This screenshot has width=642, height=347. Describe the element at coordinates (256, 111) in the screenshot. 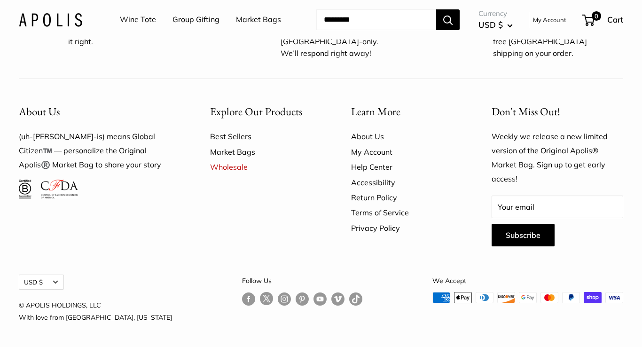

I see `span: Explore Our Products` at that location.